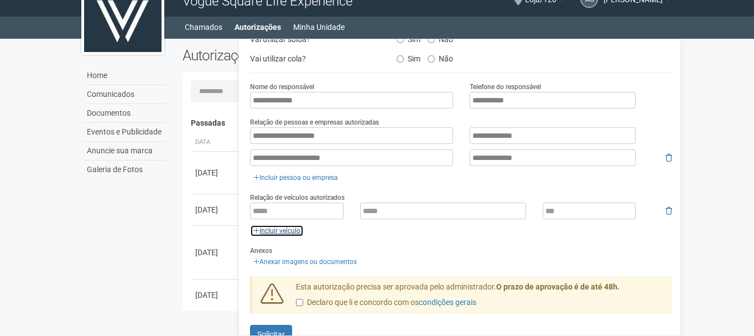 This screenshot has width=754, height=336. I want to click on label: Relação de pessoas e empresas autorizadas, so click(314, 122).